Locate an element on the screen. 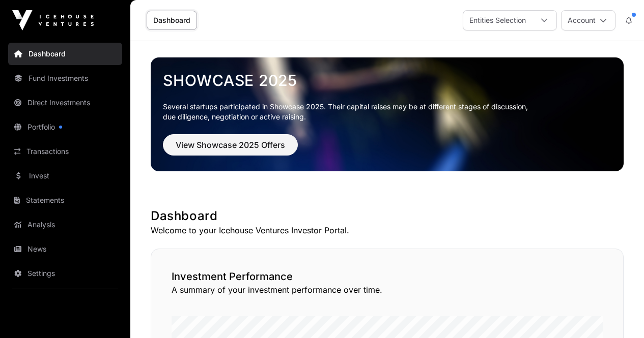  div: Entities Selection is located at coordinates (497, 20).